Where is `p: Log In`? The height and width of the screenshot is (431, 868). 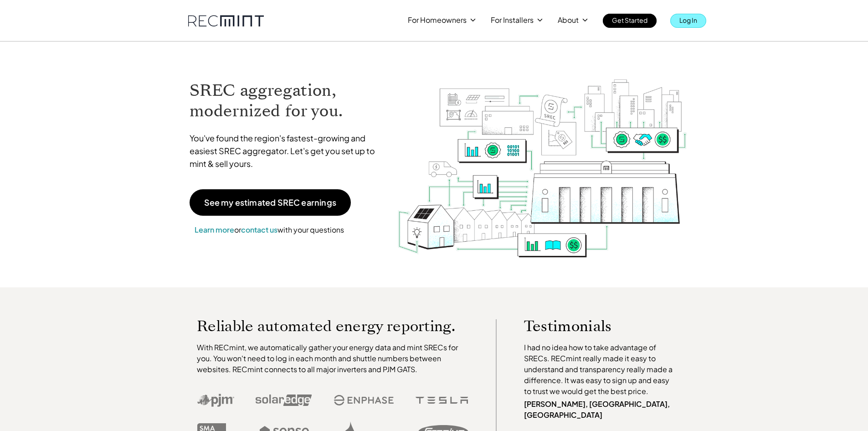
p: Log In is located at coordinates (688, 20).